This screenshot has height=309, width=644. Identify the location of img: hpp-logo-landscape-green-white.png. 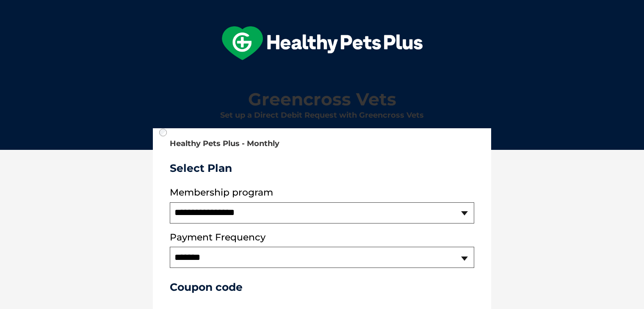
(322, 43).